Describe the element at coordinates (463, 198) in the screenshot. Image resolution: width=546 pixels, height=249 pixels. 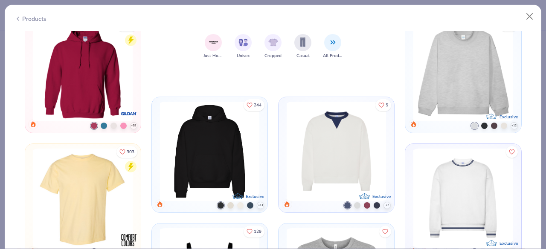
I see `img: Fresh Prints Varsity Crewneck` at that location.